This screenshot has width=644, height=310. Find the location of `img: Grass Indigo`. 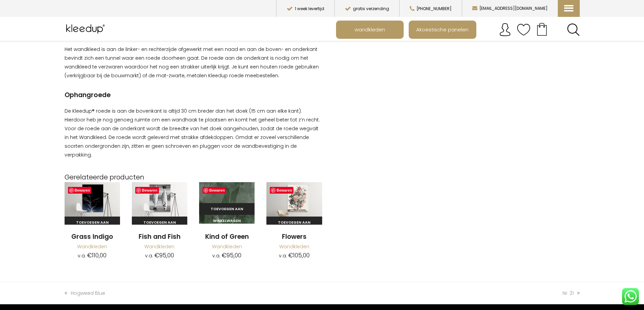

img: Grass Indigo is located at coordinates (92, 203).